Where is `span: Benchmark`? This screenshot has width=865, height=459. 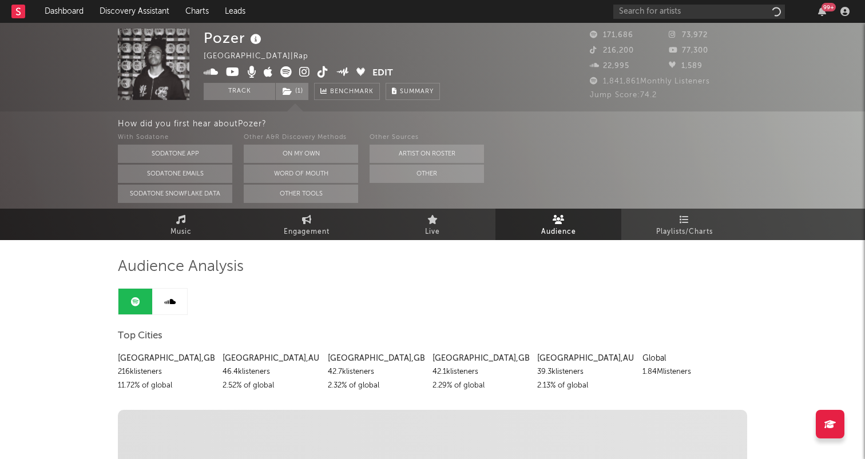 span: Benchmark is located at coordinates (352, 92).